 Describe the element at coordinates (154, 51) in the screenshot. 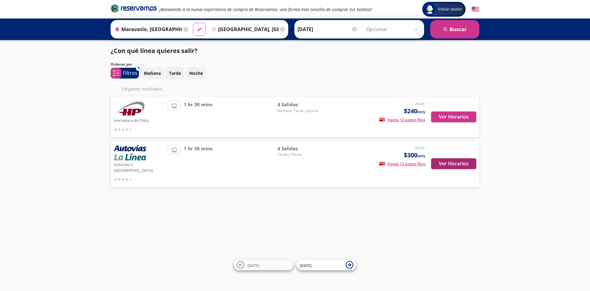

I see `p: ¿Con qué línea quieres salir?` at that location.